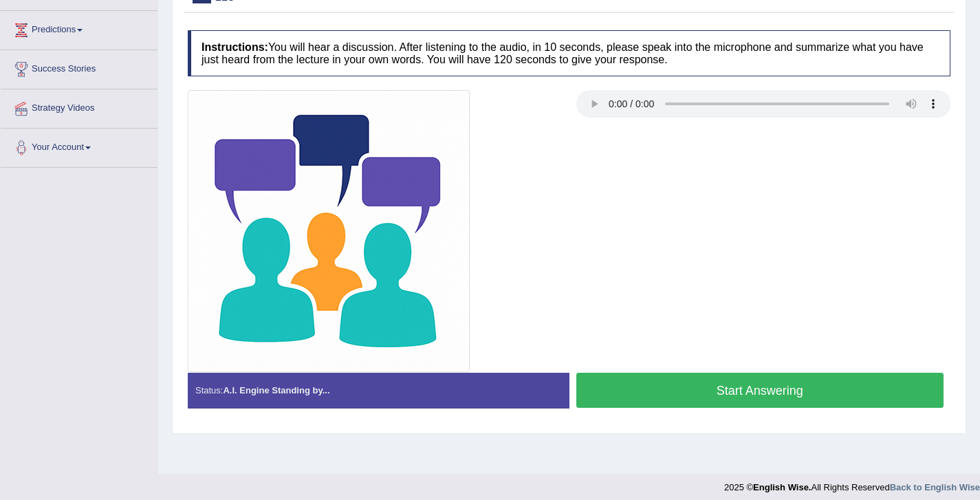  Describe the element at coordinates (782, 487) in the screenshot. I see `strong: English Wise.` at that location.